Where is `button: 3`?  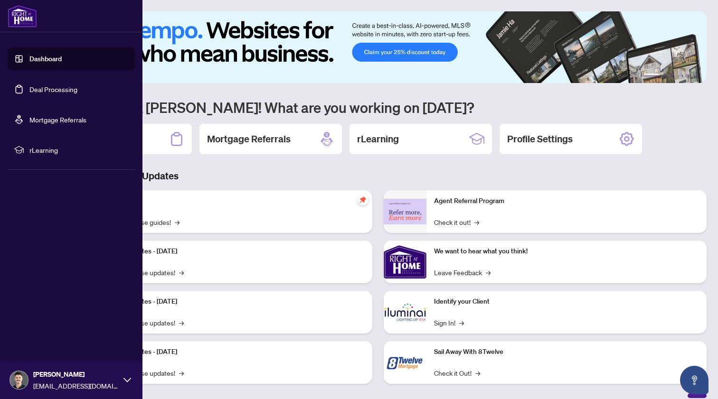 button: 3 is located at coordinates (672, 75).